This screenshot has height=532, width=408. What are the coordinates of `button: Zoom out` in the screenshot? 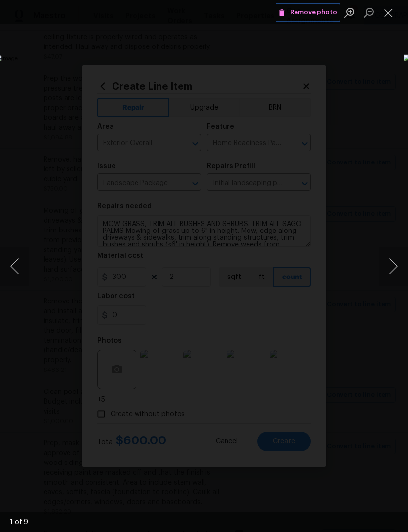 It's located at (369, 12).